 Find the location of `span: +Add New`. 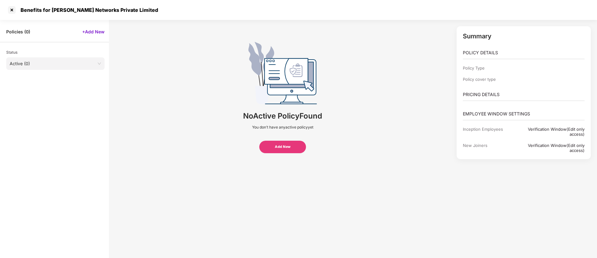

span: +Add New is located at coordinates (93, 31).